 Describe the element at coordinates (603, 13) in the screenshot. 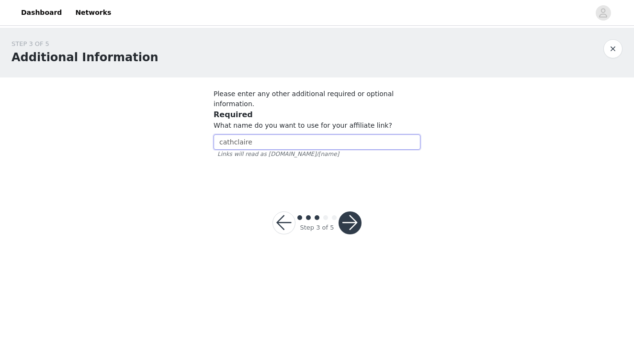

I see `div: avatar` at that location.